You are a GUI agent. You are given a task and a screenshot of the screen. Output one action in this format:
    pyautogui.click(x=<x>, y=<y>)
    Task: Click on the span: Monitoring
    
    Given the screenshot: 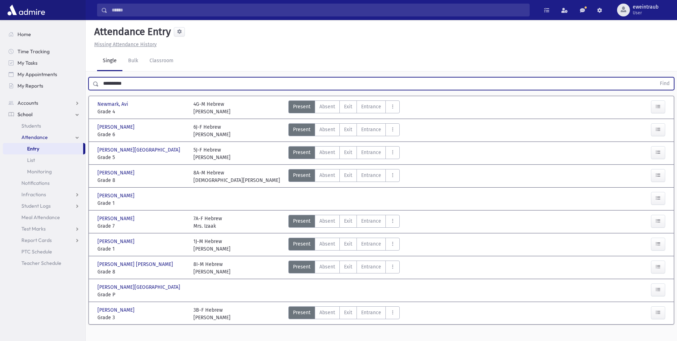 What is the action you would take?
    pyautogui.click(x=39, y=171)
    